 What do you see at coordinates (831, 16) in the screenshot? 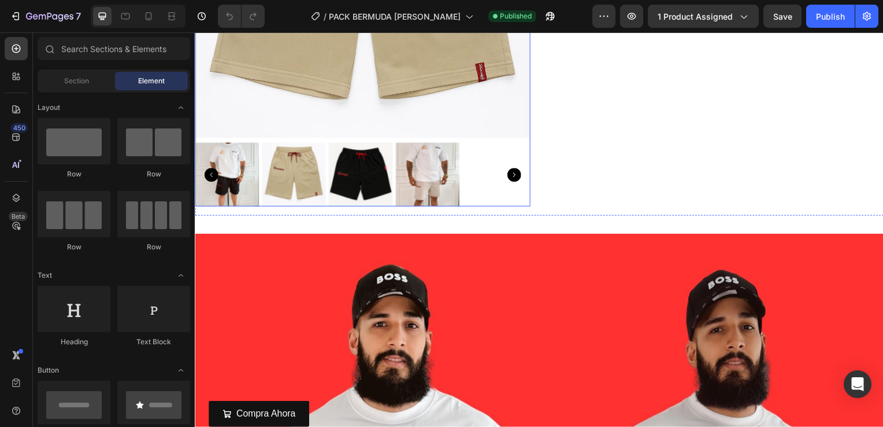
I see `button: Publish` at bounding box center [831, 16].